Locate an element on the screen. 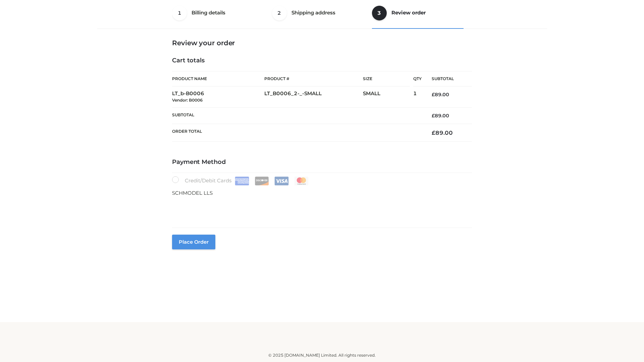 This screenshot has width=644, height=362. td: LT_b-B0006 is located at coordinates (218, 97).